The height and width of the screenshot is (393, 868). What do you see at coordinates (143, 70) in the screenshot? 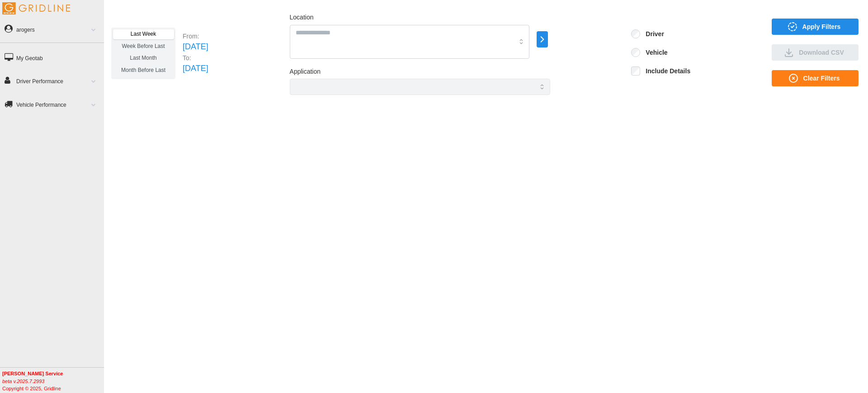
I see `span: Month Before Last` at bounding box center [143, 70].